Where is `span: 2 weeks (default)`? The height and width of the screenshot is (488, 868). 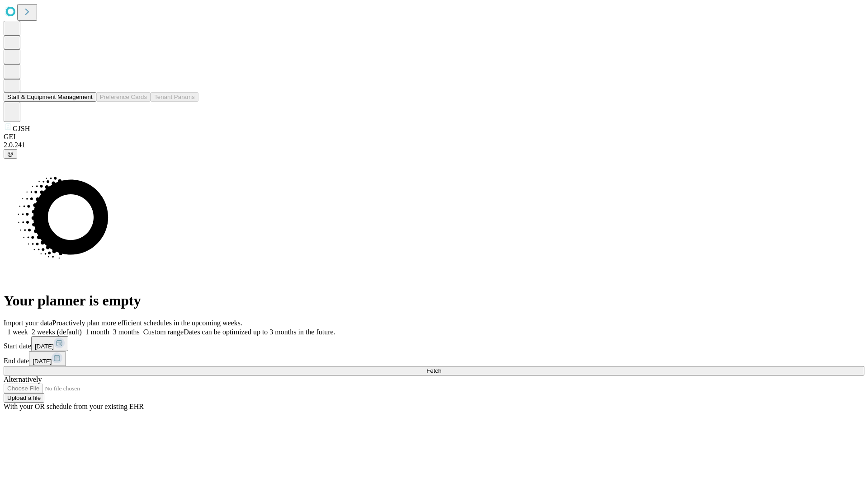 span: 2 weeks (default) is located at coordinates (56, 332).